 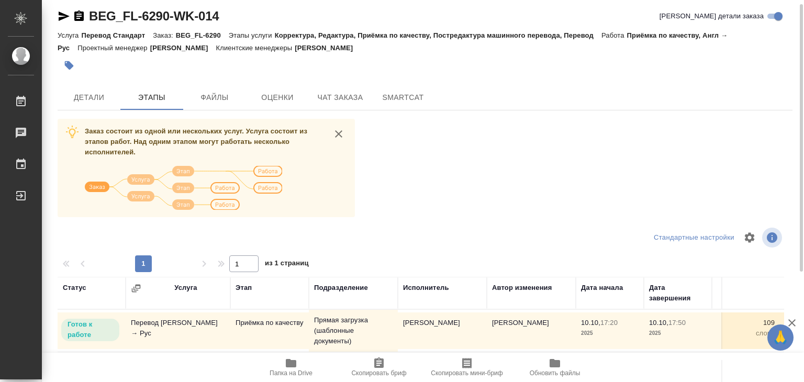 What do you see at coordinates (252, 35) in the screenshot?
I see `p: Этапы услуги` at bounding box center [252, 35].